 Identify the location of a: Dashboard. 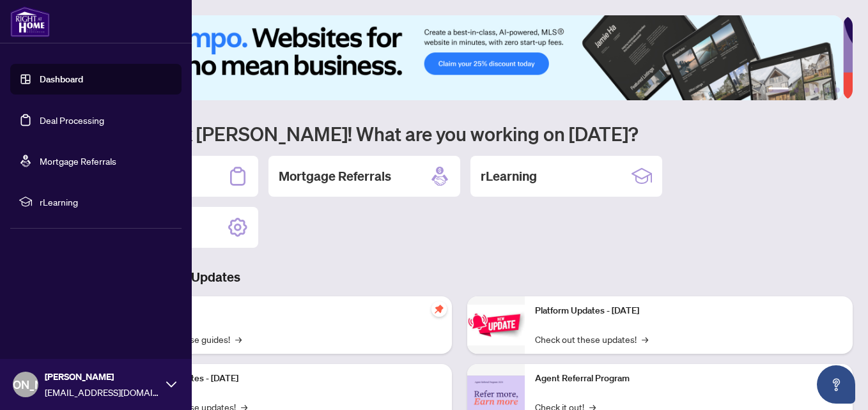
(61, 79).